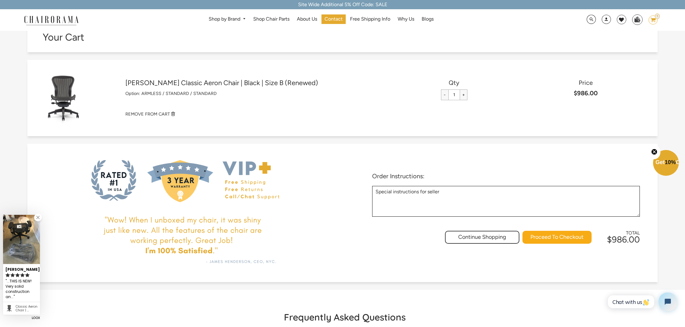 The height and width of the screenshot is (327, 685). Describe the element at coordinates (370, 19) in the screenshot. I see `a: Free Shipping Info` at that location.